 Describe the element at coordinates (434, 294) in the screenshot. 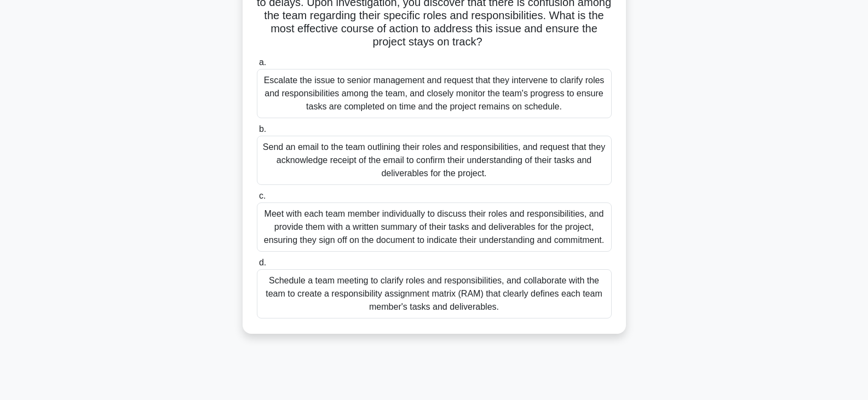

I see `div: Schedule a team meeting to clarify roles and responsibilities, and collaborate with the team to c...` at that location.